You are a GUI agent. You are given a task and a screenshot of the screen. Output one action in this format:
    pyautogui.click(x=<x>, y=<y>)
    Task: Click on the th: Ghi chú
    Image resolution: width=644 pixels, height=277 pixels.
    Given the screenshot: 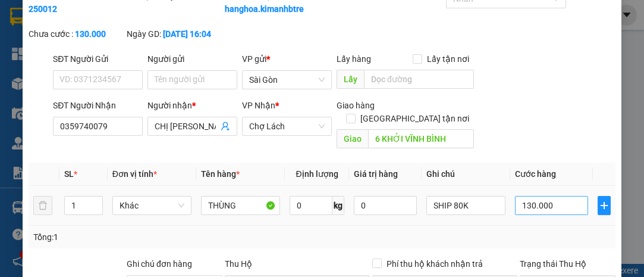 What is the action you would take?
    pyautogui.click(x=466, y=174)
    